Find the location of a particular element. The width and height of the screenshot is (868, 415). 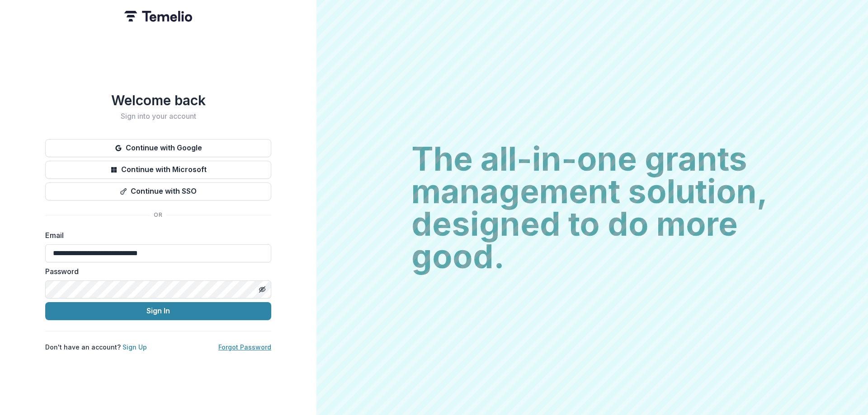

button: Continue with SSO is located at coordinates (158, 191).